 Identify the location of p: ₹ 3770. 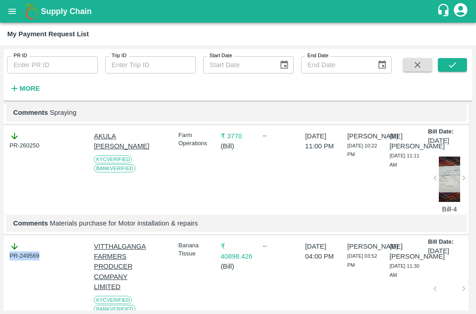
(238, 136).